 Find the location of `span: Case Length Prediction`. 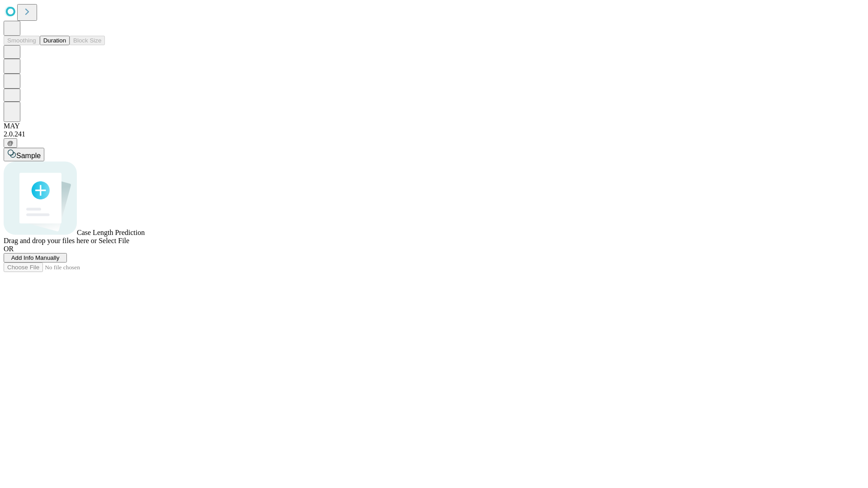

span: Case Length Prediction is located at coordinates (111, 232).